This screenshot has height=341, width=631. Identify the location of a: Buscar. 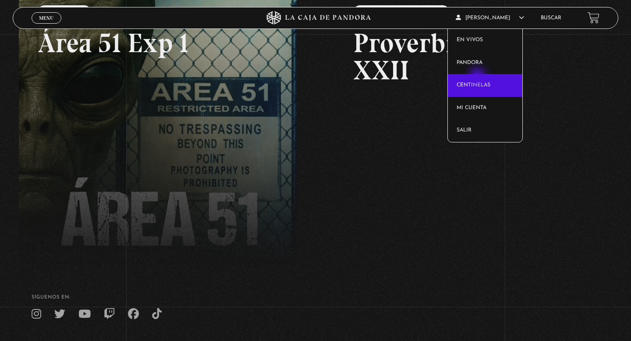
(551, 18).